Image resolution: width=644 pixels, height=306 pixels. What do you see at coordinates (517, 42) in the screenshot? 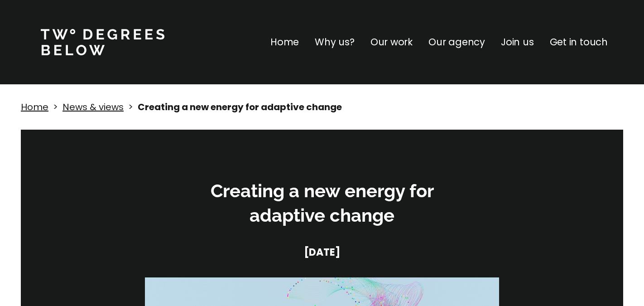
I see `p: Join us` at bounding box center [517, 42].